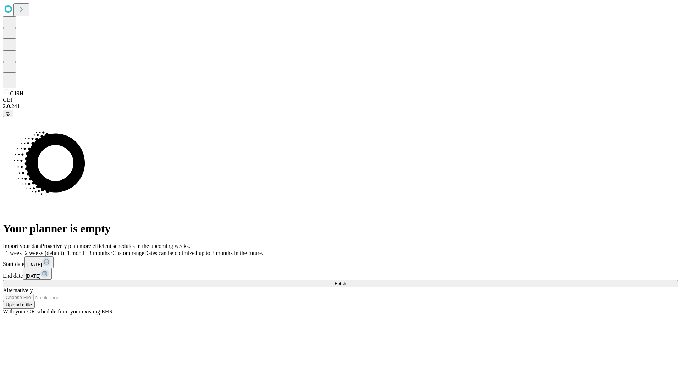 The height and width of the screenshot is (383, 681). Describe the element at coordinates (340, 106) in the screenshot. I see `div: 2.0.241` at that location.